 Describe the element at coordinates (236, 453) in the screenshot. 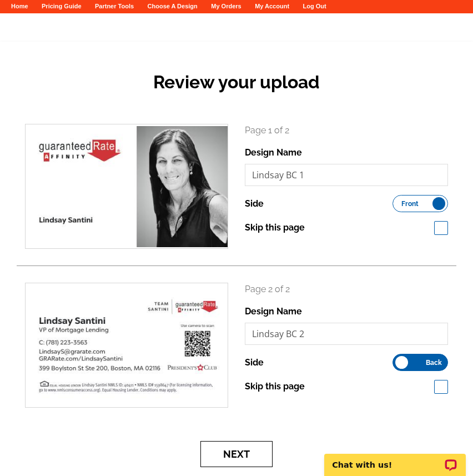

I see `button: Next` at that location.